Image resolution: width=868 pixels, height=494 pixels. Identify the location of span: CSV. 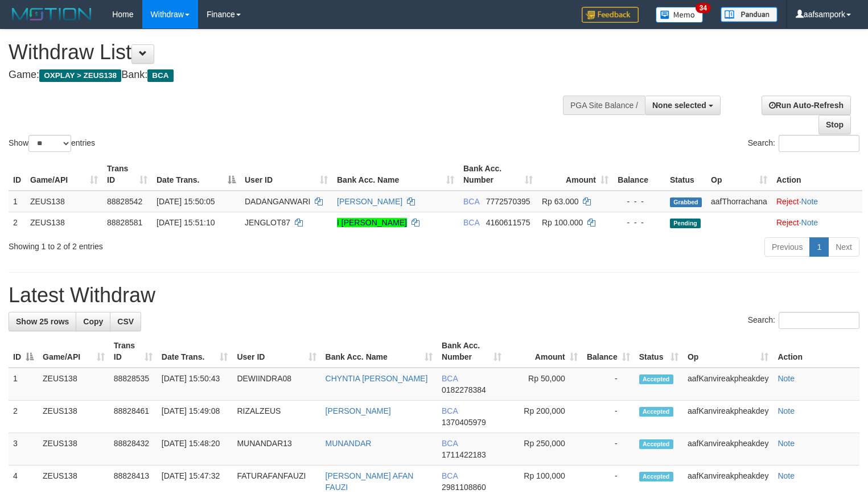
(125, 321).